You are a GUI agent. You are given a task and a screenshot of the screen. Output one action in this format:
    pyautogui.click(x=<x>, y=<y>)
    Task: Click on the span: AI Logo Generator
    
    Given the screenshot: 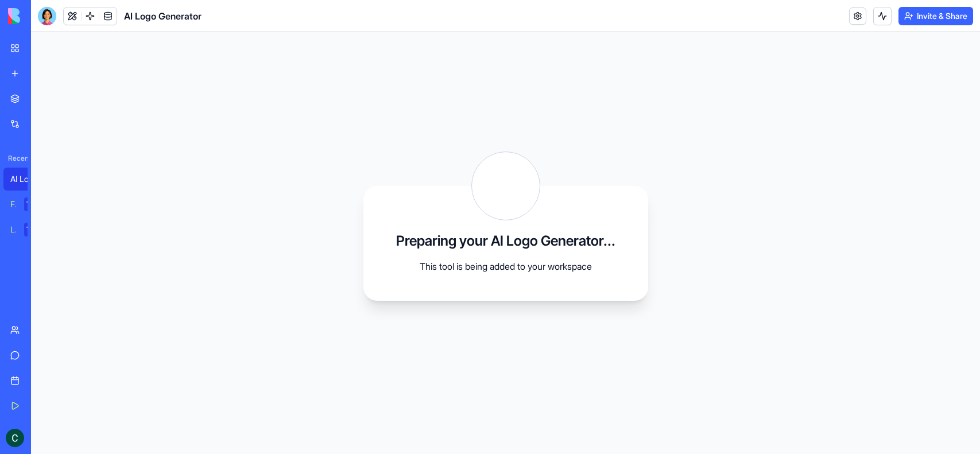 What is the action you would take?
    pyautogui.click(x=163, y=16)
    